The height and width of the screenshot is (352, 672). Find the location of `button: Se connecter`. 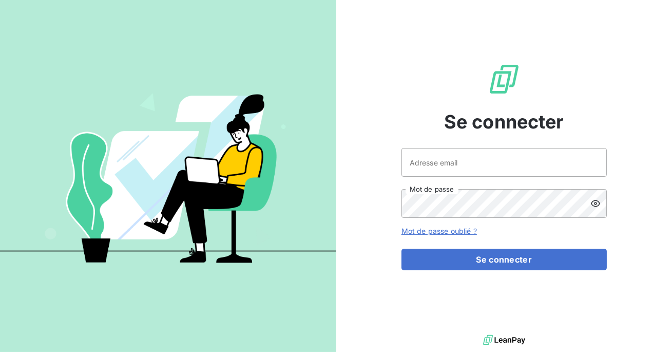

button: Se connecter is located at coordinates (504, 259).